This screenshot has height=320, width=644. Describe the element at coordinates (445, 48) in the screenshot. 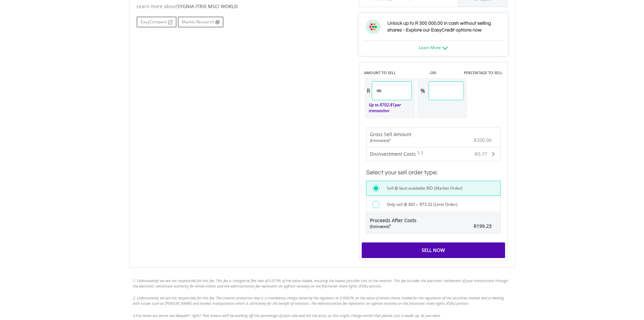

I see `img: ec-arrow-down.png` at that location.